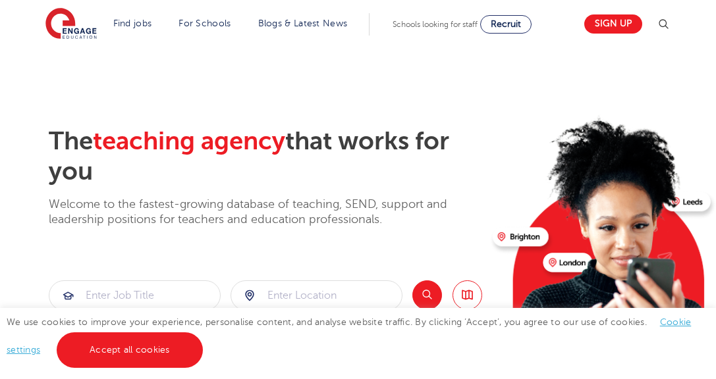 Image resolution: width=716 pixels, height=379 pixels. I want to click on span: teaching agency, so click(189, 141).